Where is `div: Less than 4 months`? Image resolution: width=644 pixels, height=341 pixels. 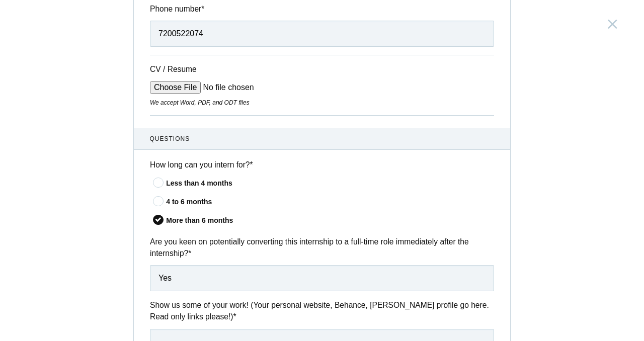 div: Less than 4 months is located at coordinates (330, 183).